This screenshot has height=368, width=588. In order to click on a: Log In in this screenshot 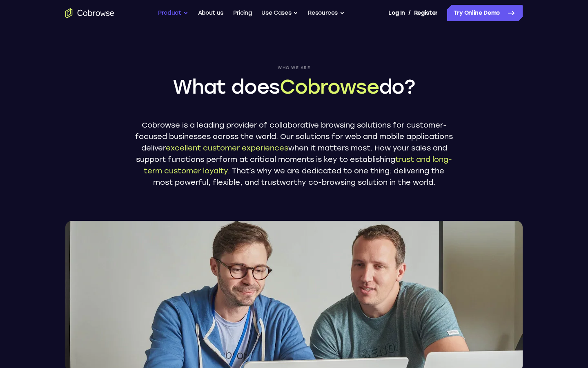, I will do `click(397, 13)`.